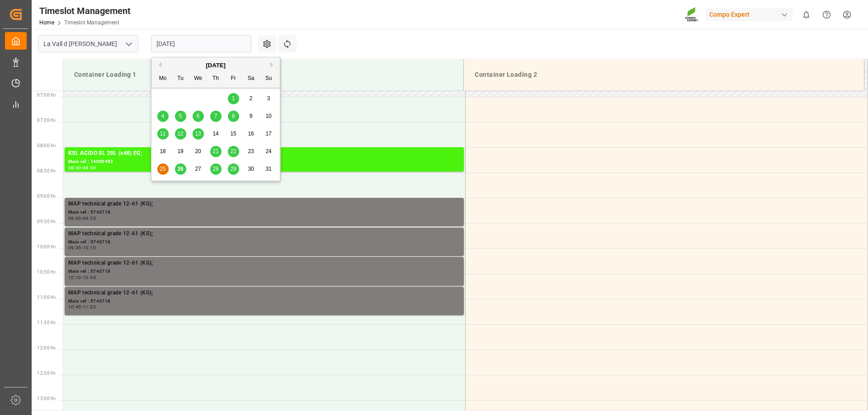 This screenshot has height=415, width=868. What do you see at coordinates (268, 134) in the screenshot?
I see `span: 17` at bounding box center [268, 134].